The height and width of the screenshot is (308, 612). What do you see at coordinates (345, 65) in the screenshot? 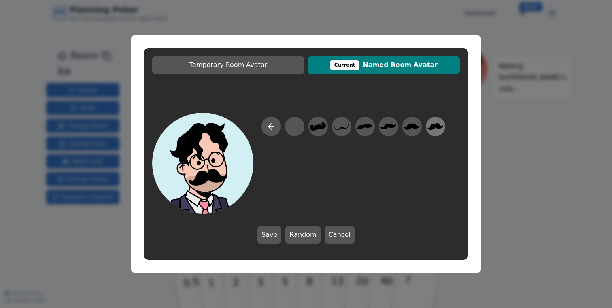
I see `div: This avatar will be displayed in dedicated rooms` at bounding box center [345, 65].